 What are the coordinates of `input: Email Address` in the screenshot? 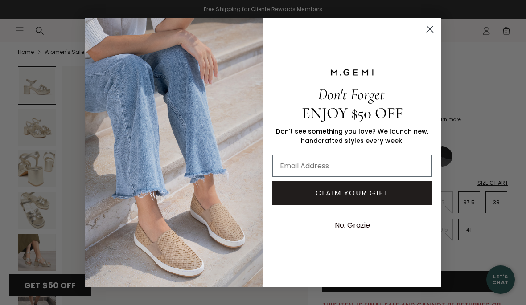 It's located at (352, 166).